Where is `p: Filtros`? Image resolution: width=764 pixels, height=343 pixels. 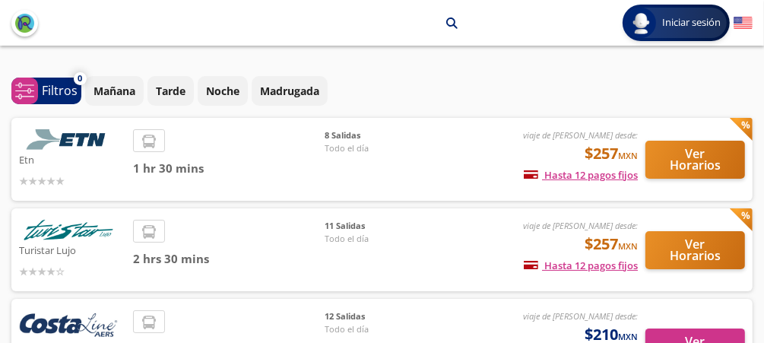 p: Filtros is located at coordinates (59, 90).